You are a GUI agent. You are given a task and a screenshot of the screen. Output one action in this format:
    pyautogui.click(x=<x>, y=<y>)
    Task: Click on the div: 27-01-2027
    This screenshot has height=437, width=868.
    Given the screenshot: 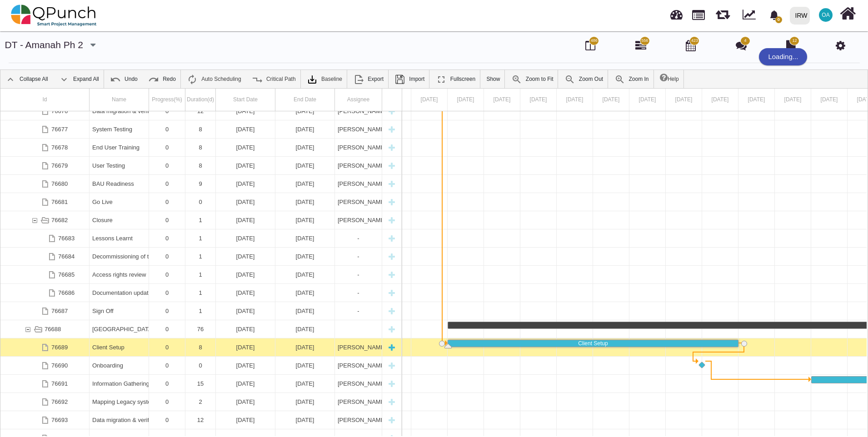 What is the action you would take?
    pyautogui.click(x=305, y=129)
    